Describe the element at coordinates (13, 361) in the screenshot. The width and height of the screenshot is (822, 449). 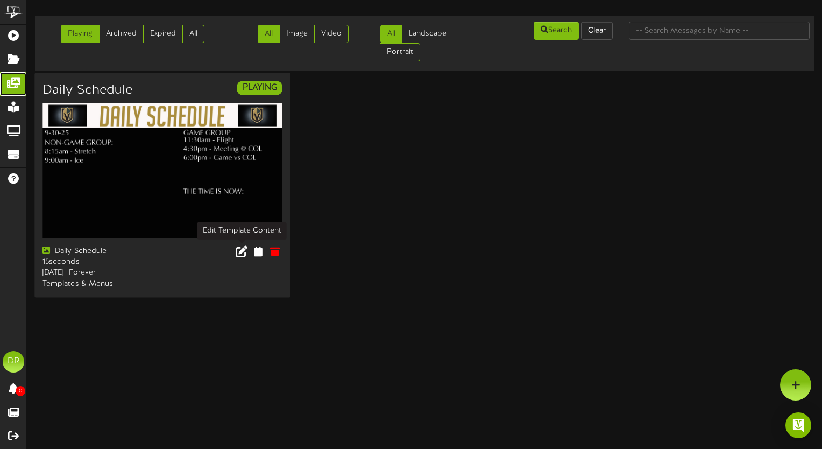
I see `div: DR` at that location.